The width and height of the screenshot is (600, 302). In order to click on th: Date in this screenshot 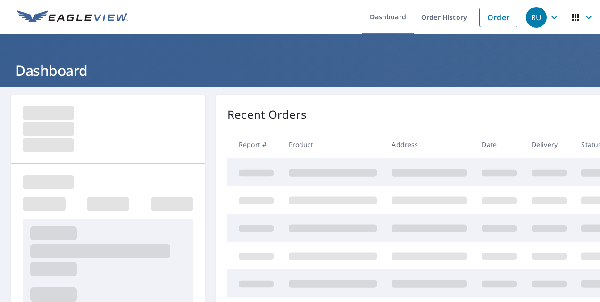, I will do `click(499, 144)`.